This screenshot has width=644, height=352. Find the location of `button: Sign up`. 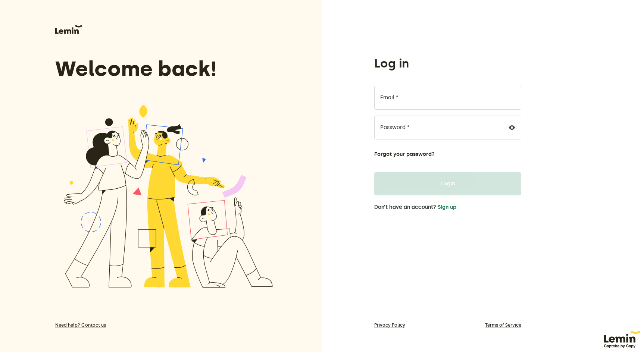

button: Sign up is located at coordinates (447, 207).